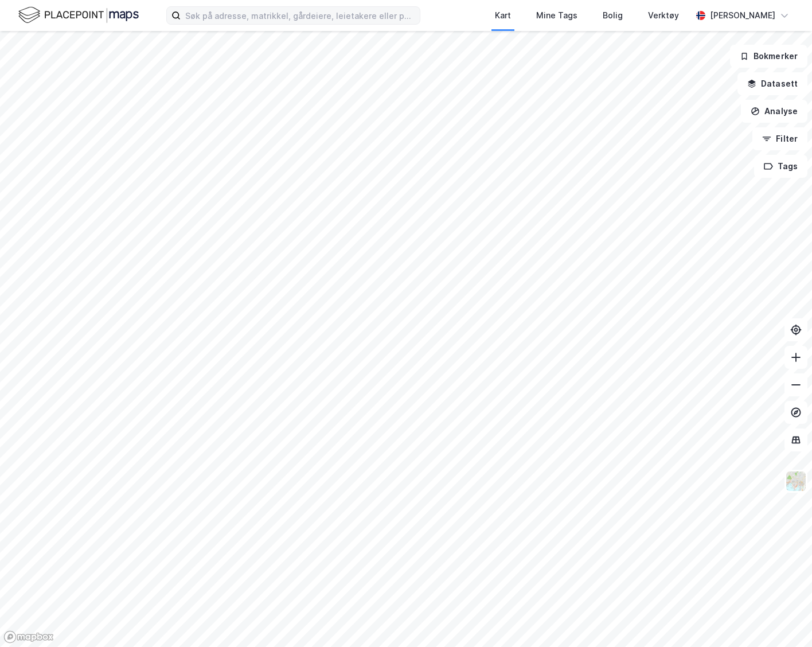 This screenshot has height=647, width=812. What do you see at coordinates (557, 16) in the screenshot?
I see `div: Mine Tags` at bounding box center [557, 16].